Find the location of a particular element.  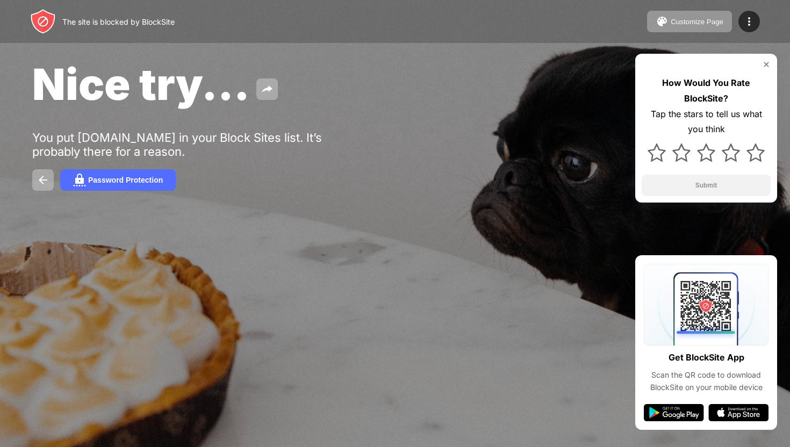

div: Password Protection is located at coordinates (125, 180).